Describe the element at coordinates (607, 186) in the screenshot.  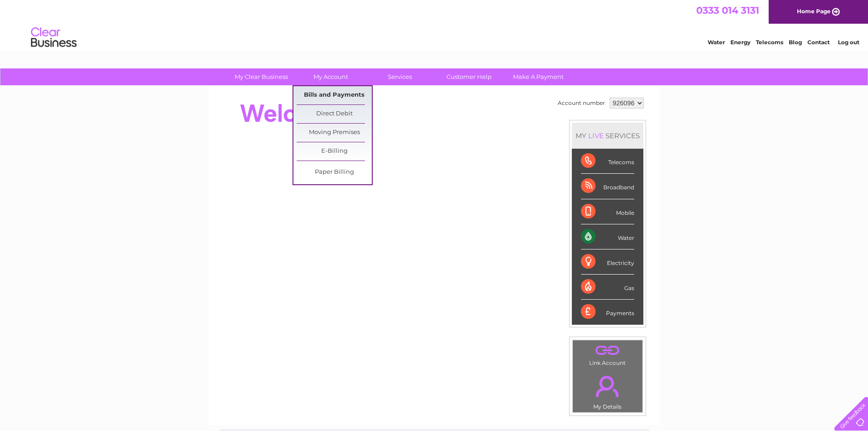
I see `div: Broadband` at that location.